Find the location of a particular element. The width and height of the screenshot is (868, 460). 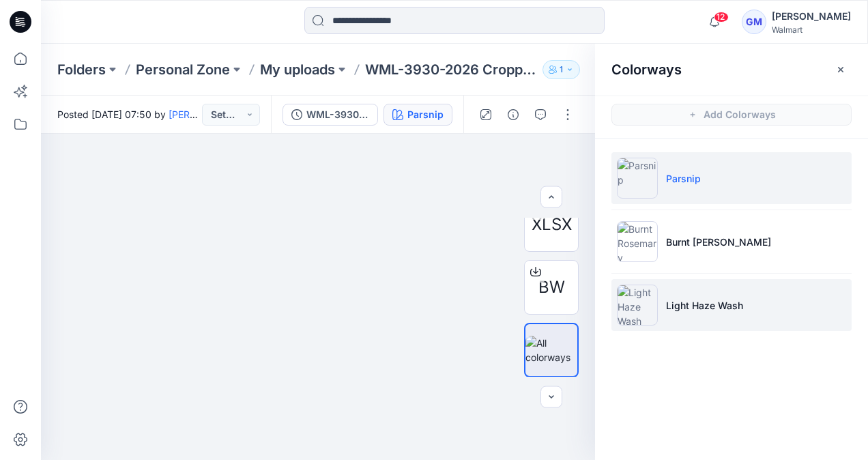

span: BW is located at coordinates (551, 287).